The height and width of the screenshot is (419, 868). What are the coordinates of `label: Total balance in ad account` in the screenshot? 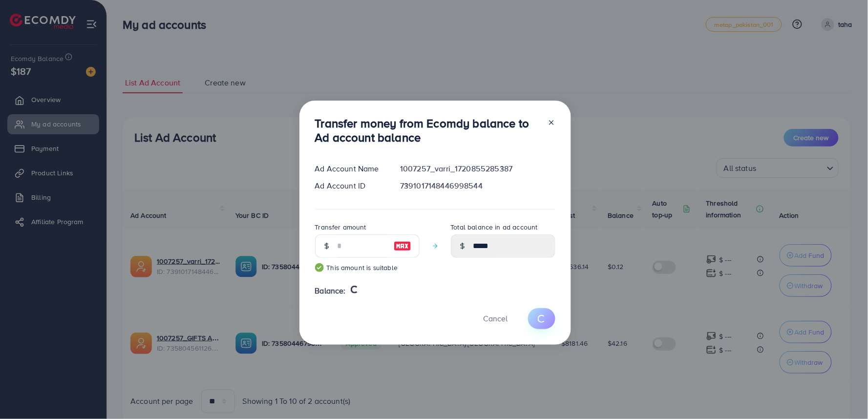 It's located at (494, 227).